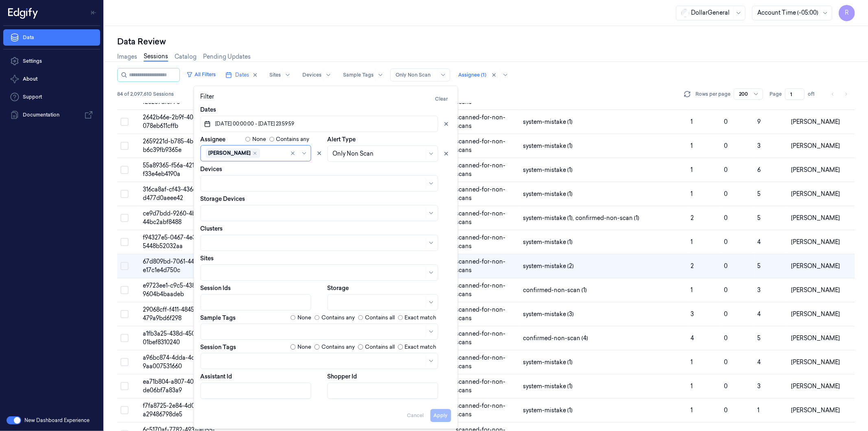 The width and height of the screenshot is (868, 431). I want to click on span: 29068cff-f411-4845-a428-479a9bd6f298, so click(177, 313).